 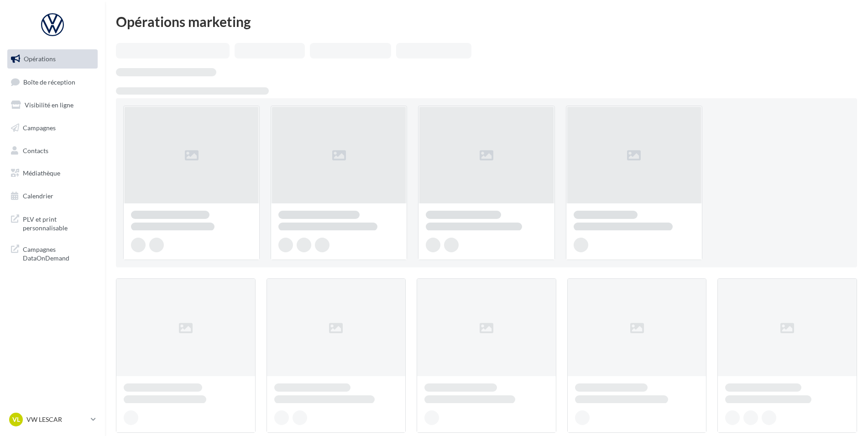 I want to click on a: VL VW LESCAR, so click(x=53, y=419).